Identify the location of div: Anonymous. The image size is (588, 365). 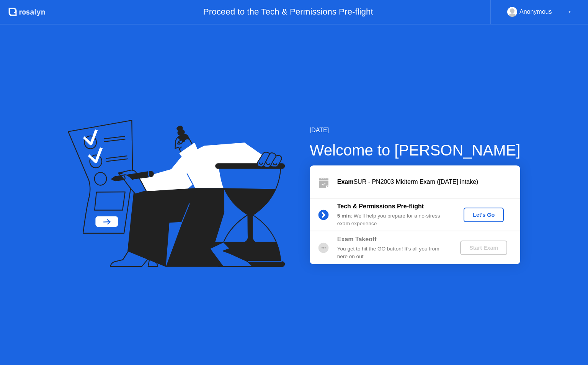
(536, 12).